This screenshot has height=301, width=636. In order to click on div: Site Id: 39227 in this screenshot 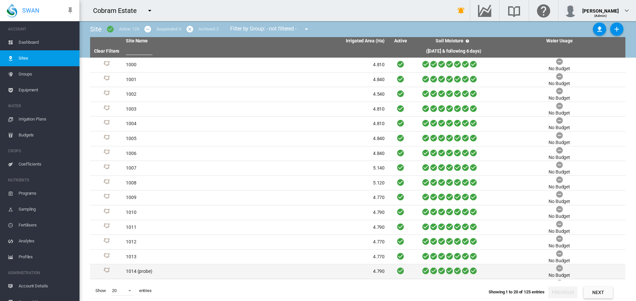, I will do `click(107, 153)`.